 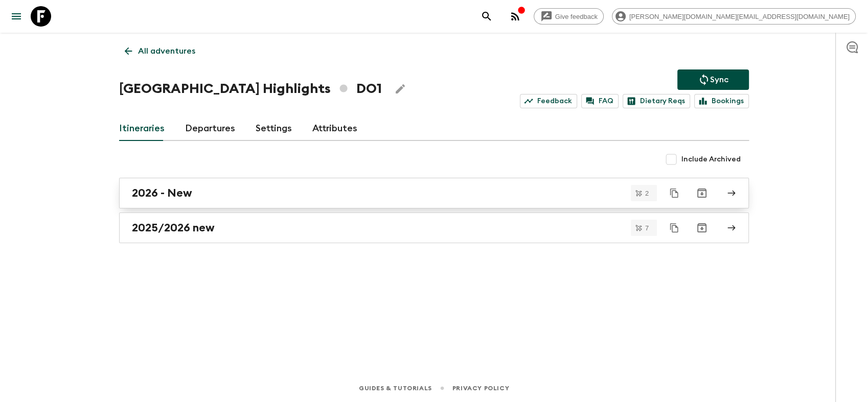 What do you see at coordinates (600, 101) in the screenshot?
I see `a: FAQ` at bounding box center [600, 101].